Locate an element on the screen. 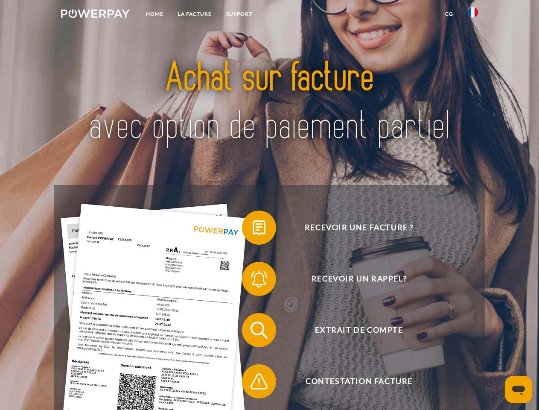 This screenshot has height=410, width=539. img: qb_bill.svg is located at coordinates (259, 228).